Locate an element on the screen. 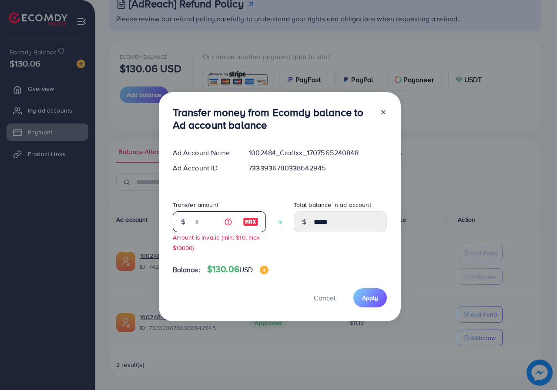 Image resolution: width=557 pixels, height=390 pixels. button: Apply is located at coordinates (370, 297).